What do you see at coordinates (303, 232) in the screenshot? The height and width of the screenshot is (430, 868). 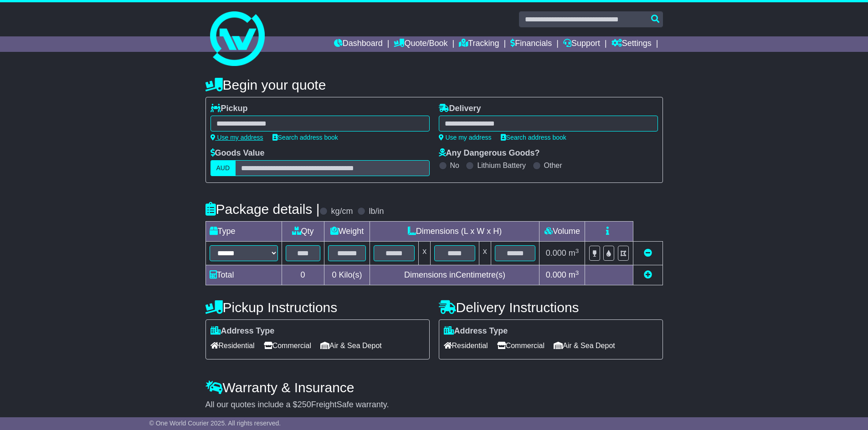 I see `td: Qty` at bounding box center [303, 232].